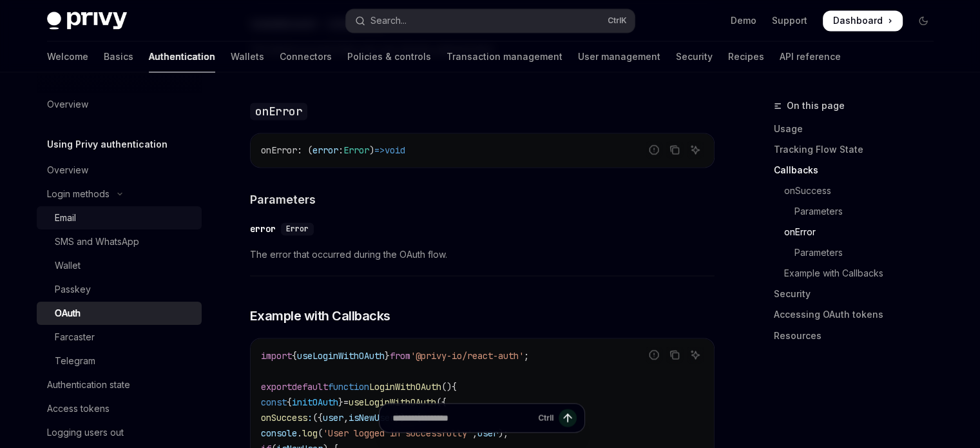 The height and width of the screenshot is (448, 980). What do you see at coordinates (505, 57) in the screenshot?
I see `a: Transaction management` at bounding box center [505, 57].